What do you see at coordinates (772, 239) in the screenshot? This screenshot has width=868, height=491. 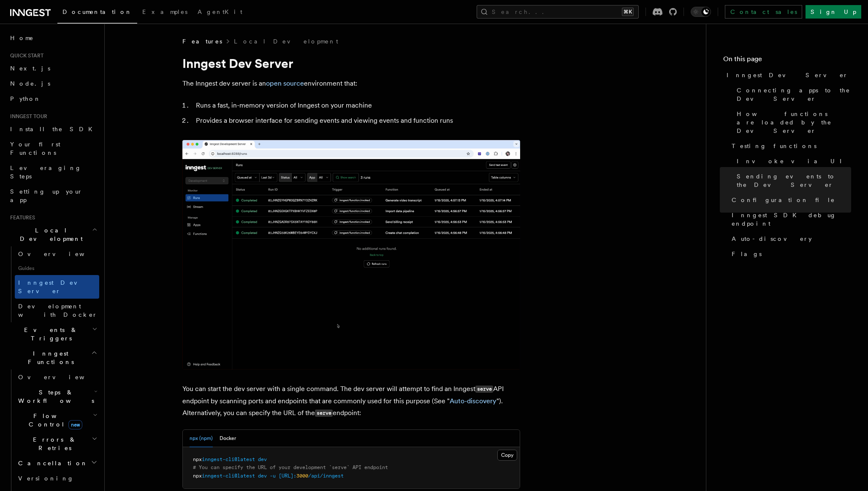 I see `span: Auto-discovery` at bounding box center [772, 239].